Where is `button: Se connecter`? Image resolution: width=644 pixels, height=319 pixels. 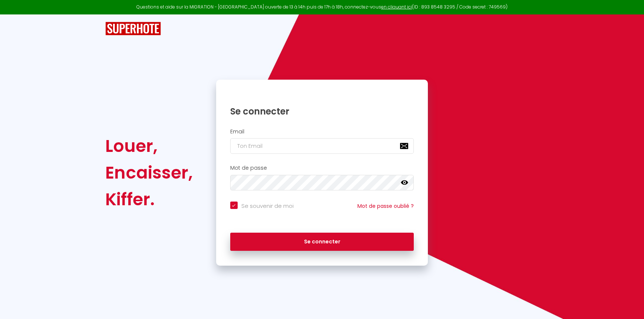
button: Se connecter is located at coordinates (322, 242).